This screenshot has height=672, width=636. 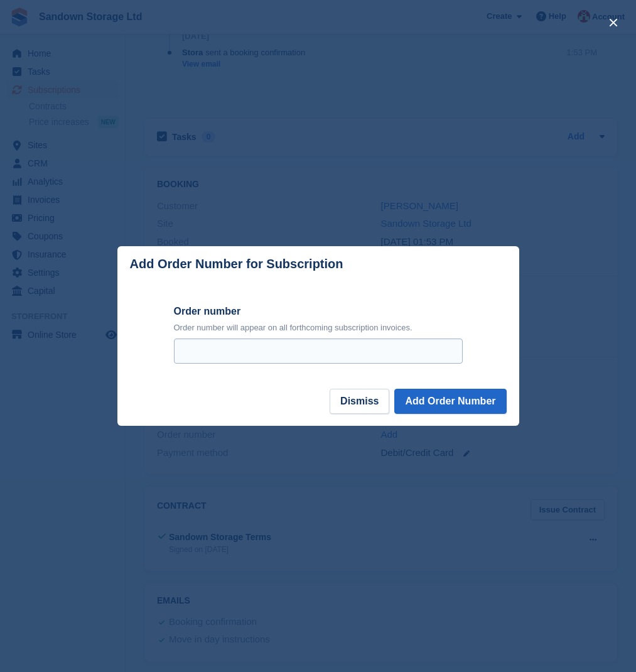 What do you see at coordinates (318, 328) in the screenshot?
I see `p: Order number will appear on all forthcoming subscription invoices.` at bounding box center [318, 328].